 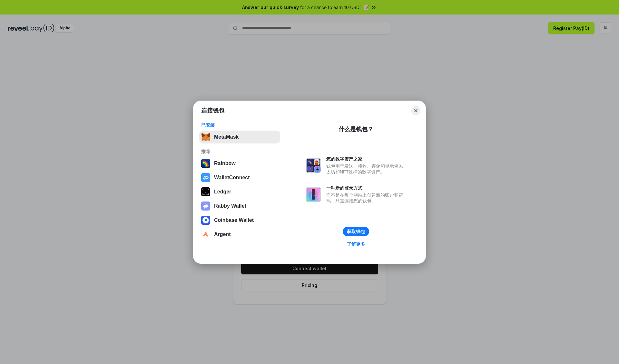 I want to click on div: 推荐, so click(x=239, y=151).